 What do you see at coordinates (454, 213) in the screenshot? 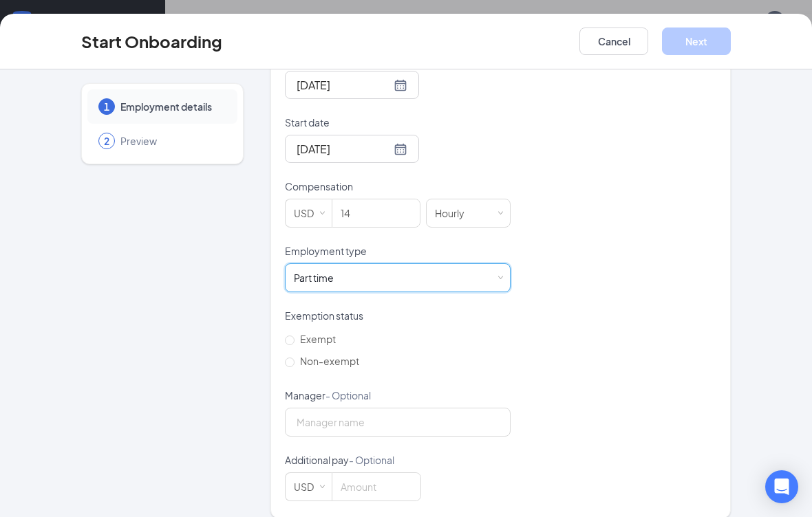
I see `div: Hourly` at bounding box center [454, 213].